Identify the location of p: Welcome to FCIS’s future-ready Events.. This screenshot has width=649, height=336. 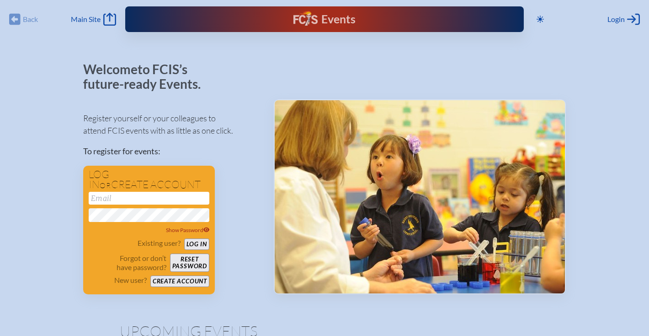
(147, 76).